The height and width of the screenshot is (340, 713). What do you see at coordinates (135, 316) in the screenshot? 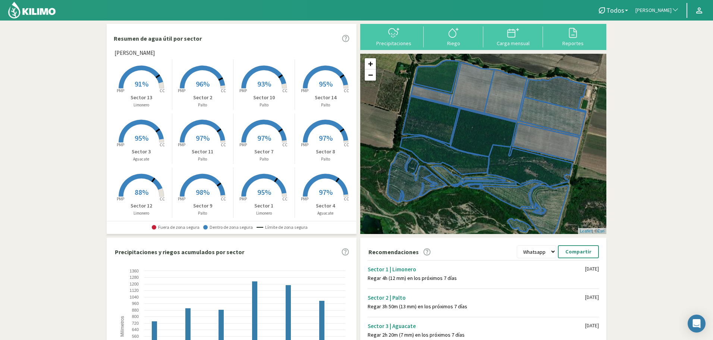
I see `text: 800` at bounding box center [135, 316].